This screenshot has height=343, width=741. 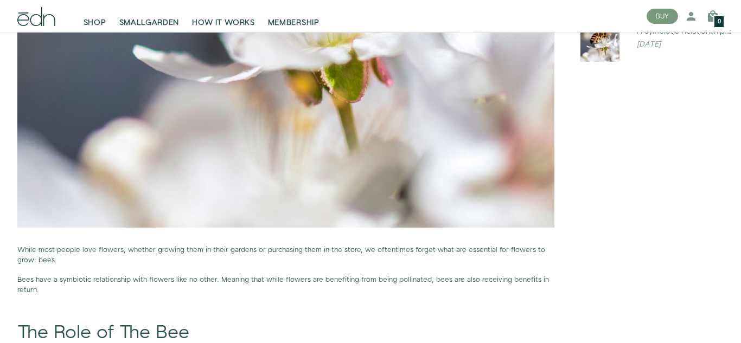 I want to click on span: Support, so click(x=38, y=12).